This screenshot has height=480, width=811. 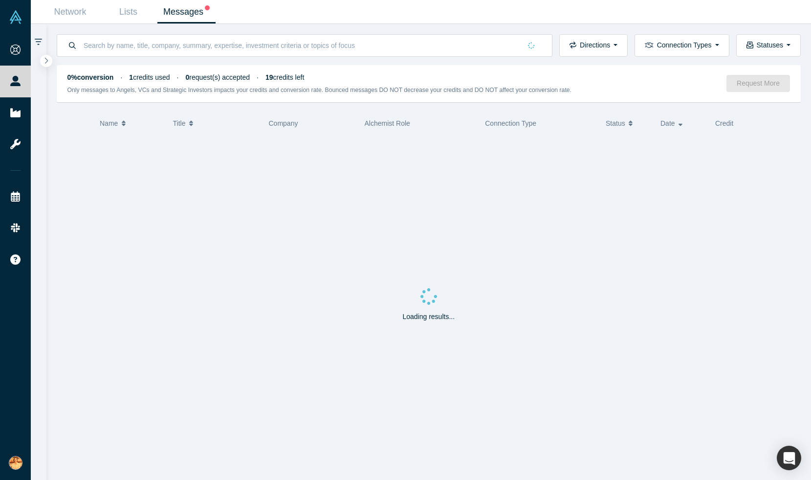 I want to click on span: credits left, so click(x=285, y=77).